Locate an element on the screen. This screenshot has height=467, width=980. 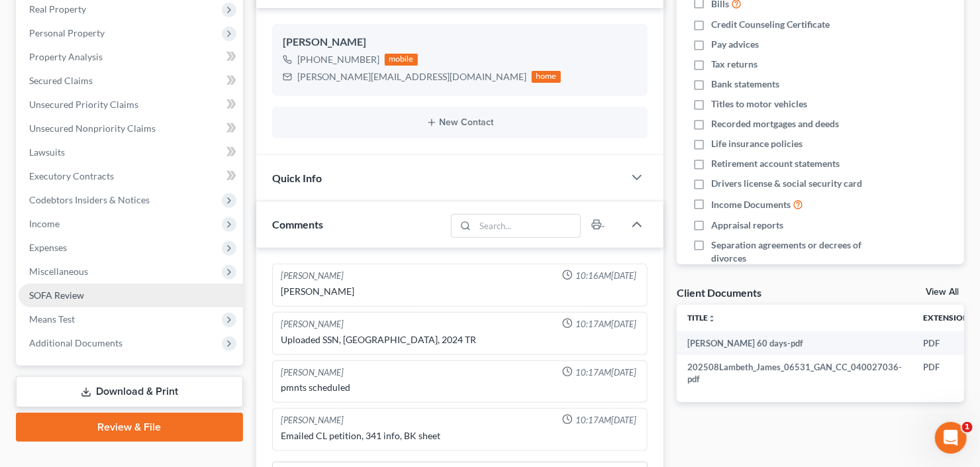
span: Titles to motor vehicles is located at coordinates (759, 104).